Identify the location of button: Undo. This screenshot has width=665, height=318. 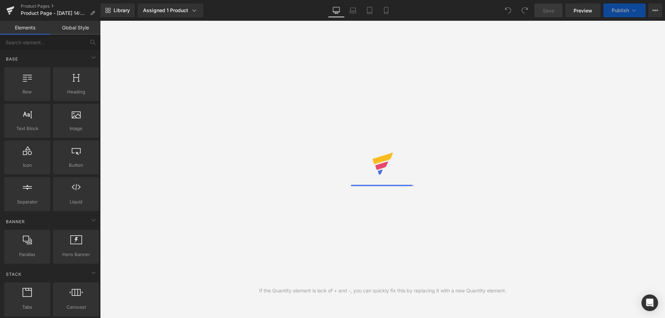
(508, 10).